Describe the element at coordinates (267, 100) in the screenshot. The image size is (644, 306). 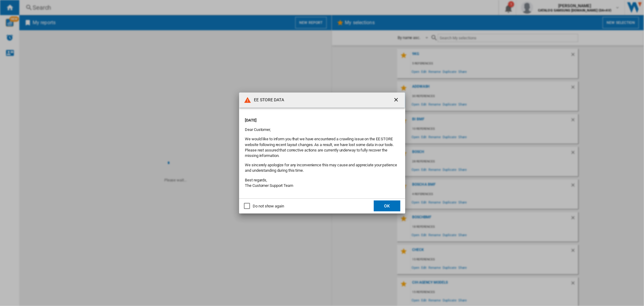
I see `h4: EE STORE DATA` at that location.